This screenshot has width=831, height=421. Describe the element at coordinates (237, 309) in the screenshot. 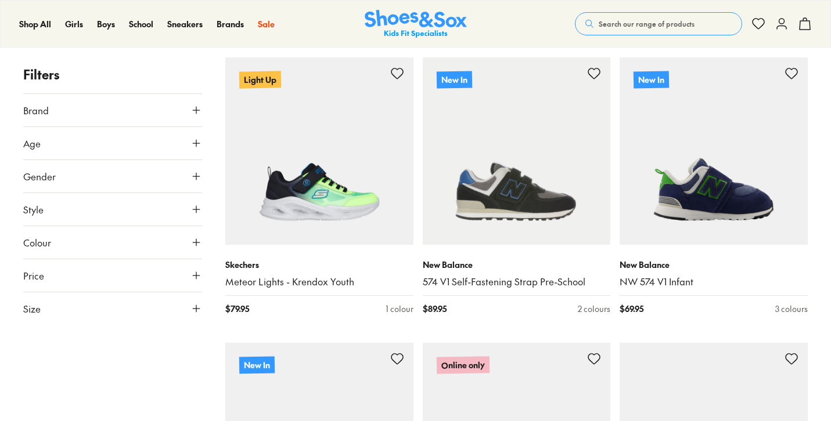

I see `span: $ 79.95` at that location.